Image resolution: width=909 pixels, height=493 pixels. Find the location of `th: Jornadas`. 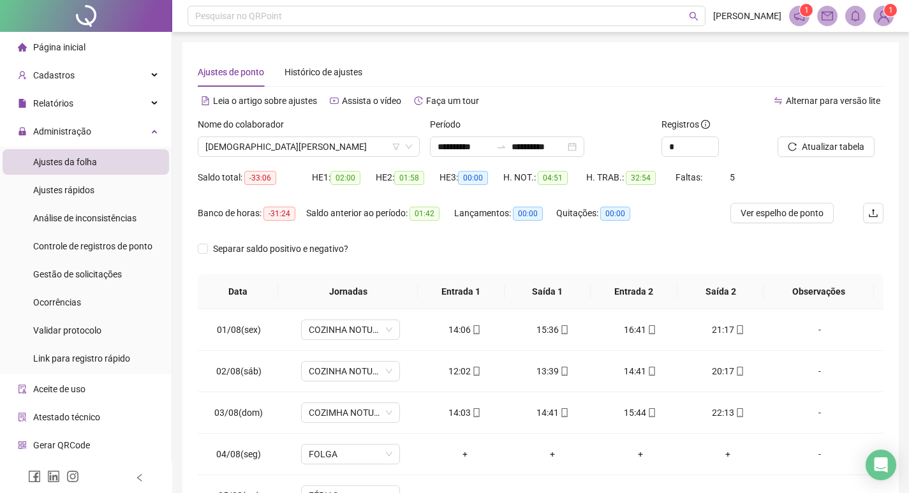

th: Jornadas is located at coordinates (348, 292).